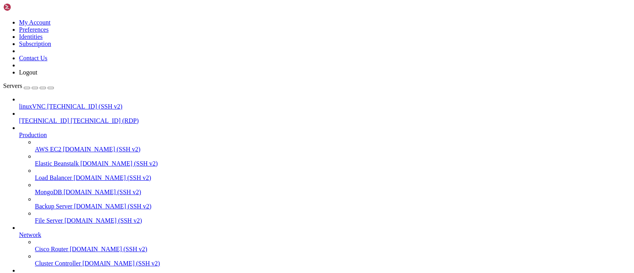 This screenshot has width=634, height=273. Describe the element at coordinates (325, 174) in the screenshot. I see `li: Production` at that location.